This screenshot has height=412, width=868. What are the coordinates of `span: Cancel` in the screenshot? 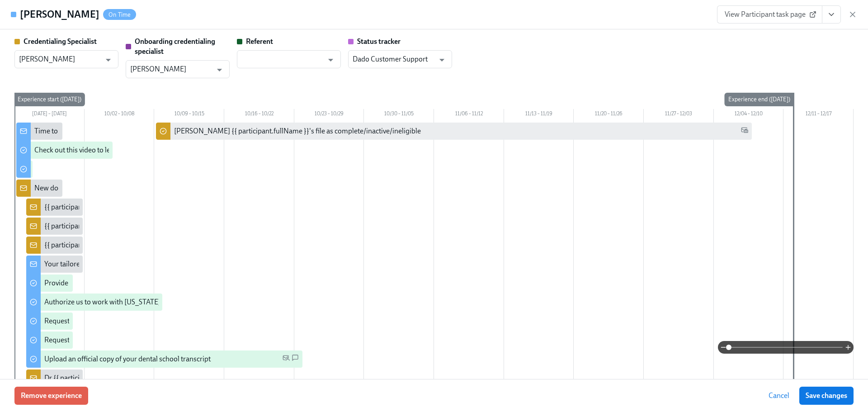 It's located at (779, 395).